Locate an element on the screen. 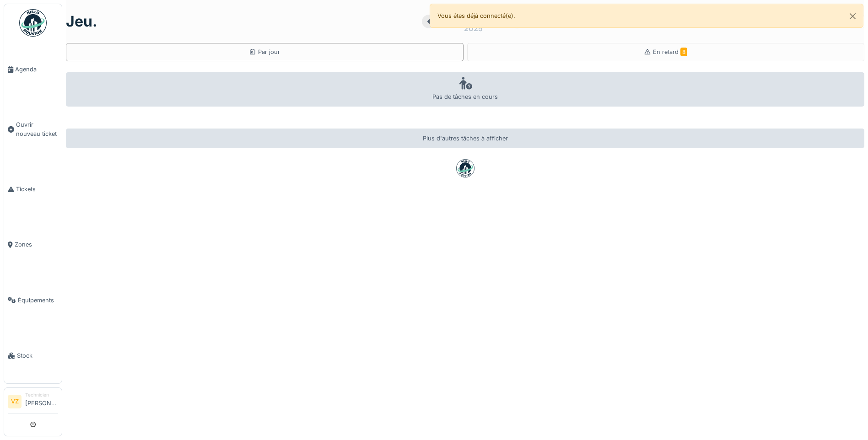  div: Technicien is located at coordinates (41, 395).